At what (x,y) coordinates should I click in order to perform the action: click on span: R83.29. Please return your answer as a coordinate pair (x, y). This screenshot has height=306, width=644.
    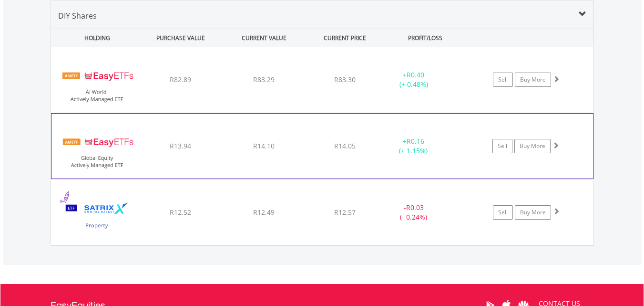
    Looking at the image, I should click on (263, 79).